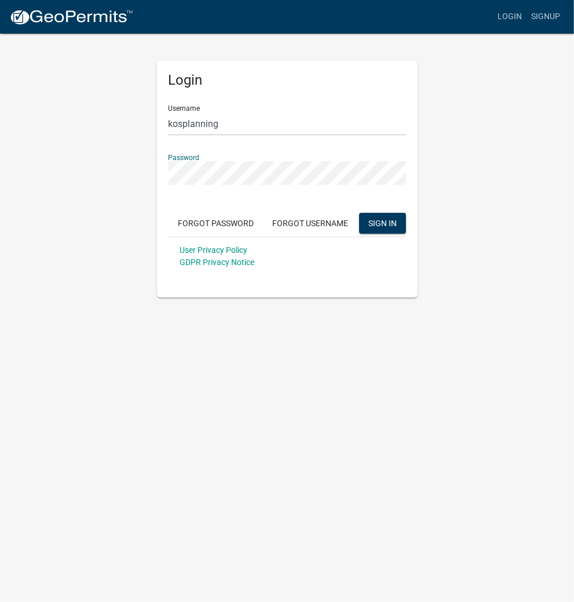 Image resolution: width=574 pixels, height=602 pixels. Describe the element at coordinates (287, 80) in the screenshot. I see `h5: Login` at that location.